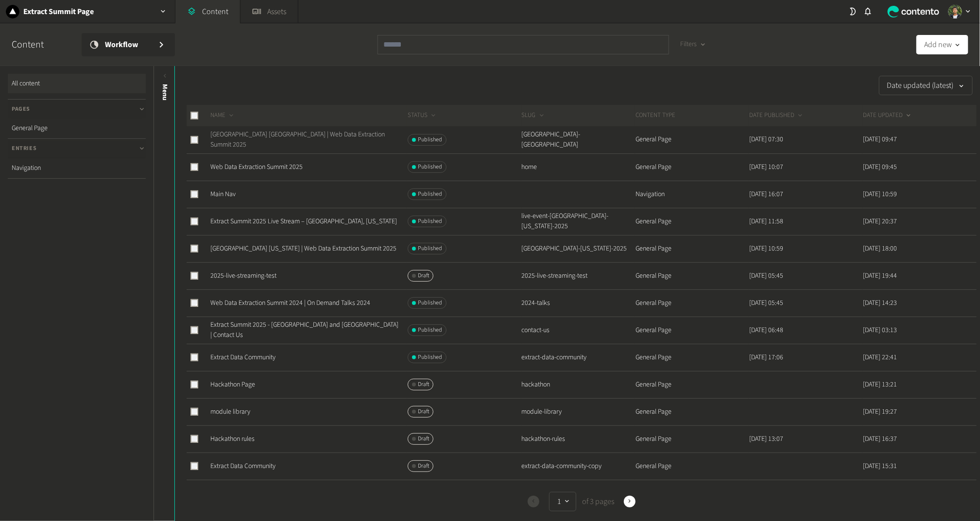 The height and width of the screenshot is (521, 980). What do you see at coordinates (77, 128) in the screenshot?
I see `a: General Page` at bounding box center [77, 128].